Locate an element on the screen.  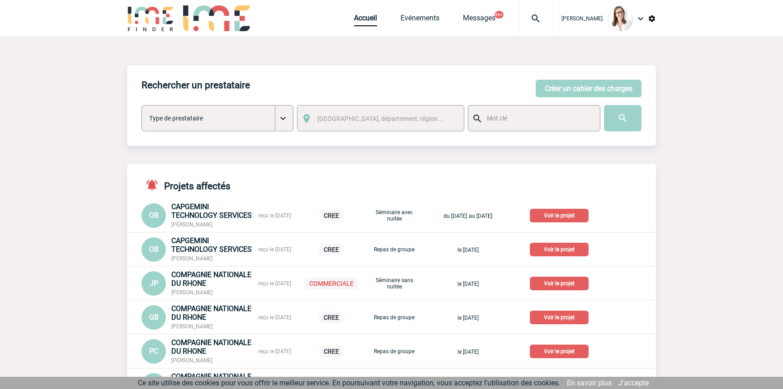
a: Messages is located at coordinates (479, 20).